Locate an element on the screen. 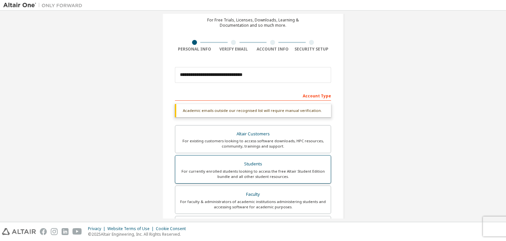 This screenshot has width=506, height=241. div: Personal Info is located at coordinates (194, 49).